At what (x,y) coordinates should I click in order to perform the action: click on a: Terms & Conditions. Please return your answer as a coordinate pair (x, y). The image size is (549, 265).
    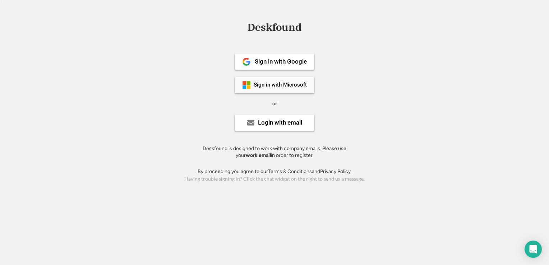
    Looking at the image, I should click on (290, 171).